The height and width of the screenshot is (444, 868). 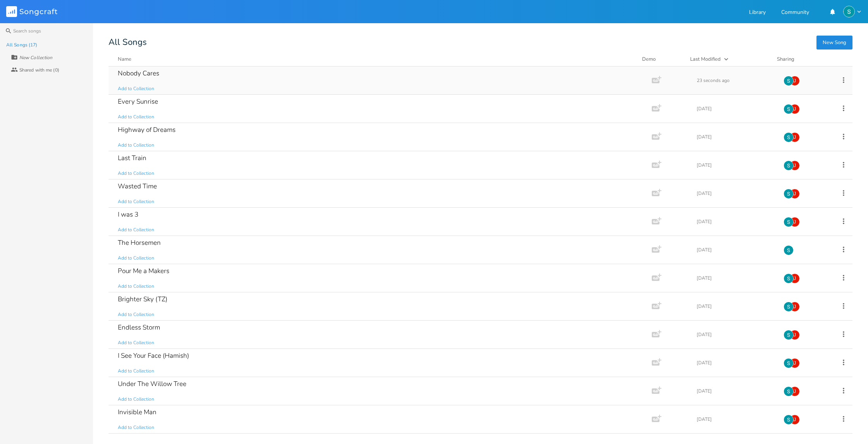 I want to click on div: Invisible Man, so click(x=137, y=412).